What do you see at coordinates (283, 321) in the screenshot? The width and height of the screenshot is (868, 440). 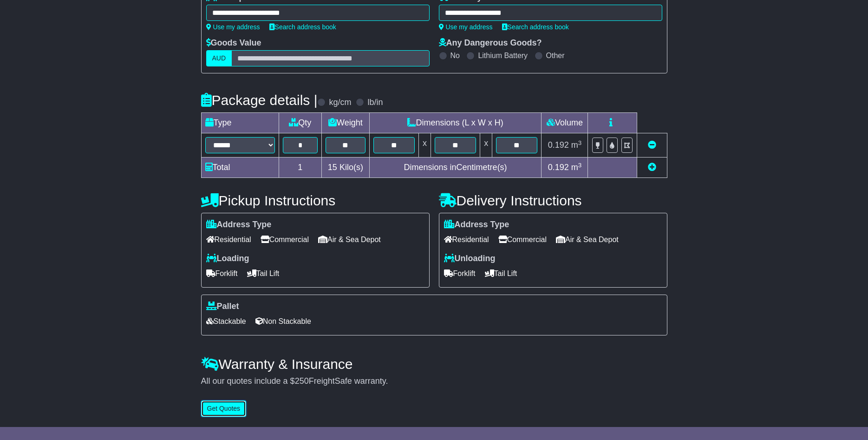 I see `span: Non Stackable` at bounding box center [283, 321].